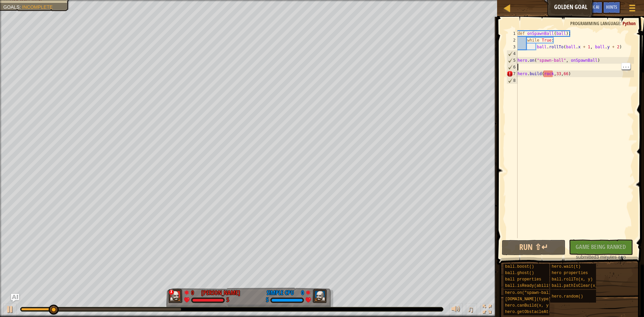 The height and width of the screenshot is (317, 644). I want to click on span: hero.canBuild(x, y), so click(528, 306).